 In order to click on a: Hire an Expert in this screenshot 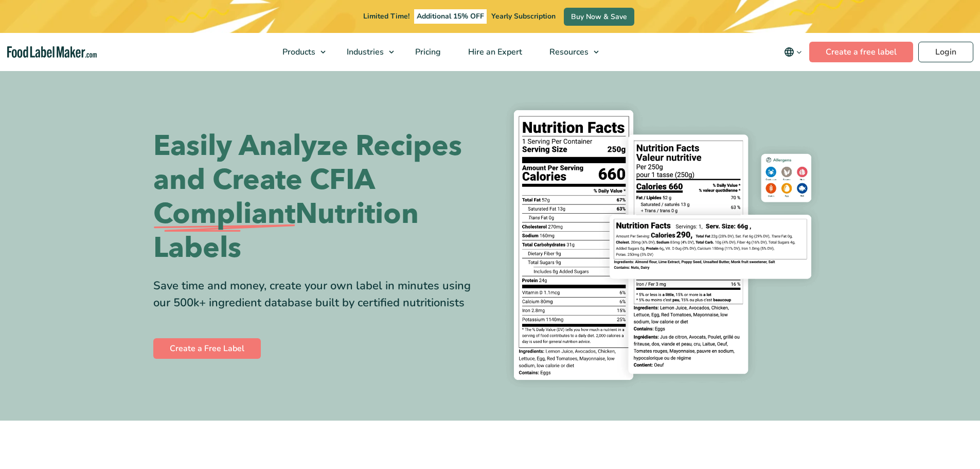, I will do `click(494, 52)`.